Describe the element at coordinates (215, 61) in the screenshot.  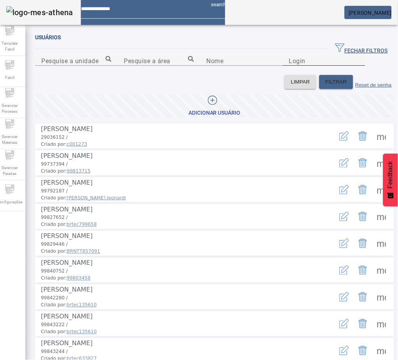
I see `mat-label: Nome` at that location.